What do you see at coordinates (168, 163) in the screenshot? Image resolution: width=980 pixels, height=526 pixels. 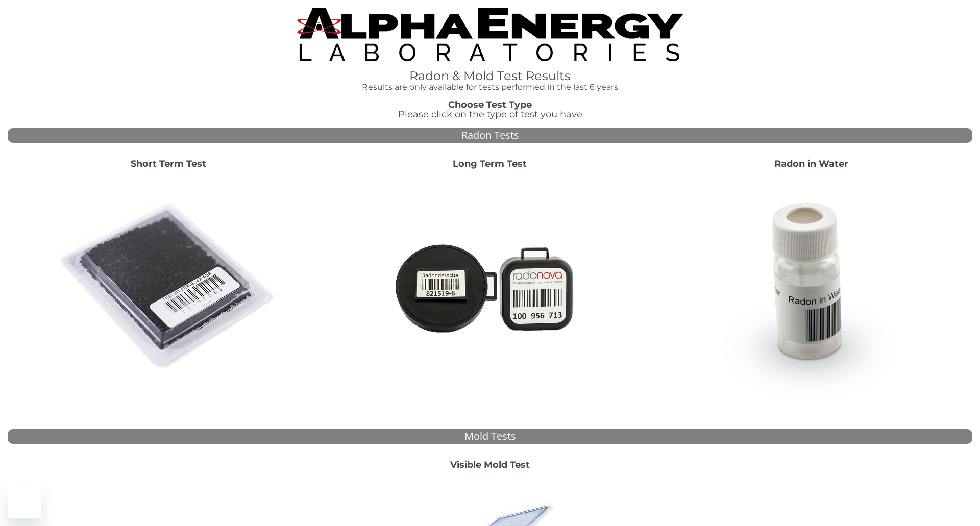 I see `strong: Short Term Test` at bounding box center [168, 163].